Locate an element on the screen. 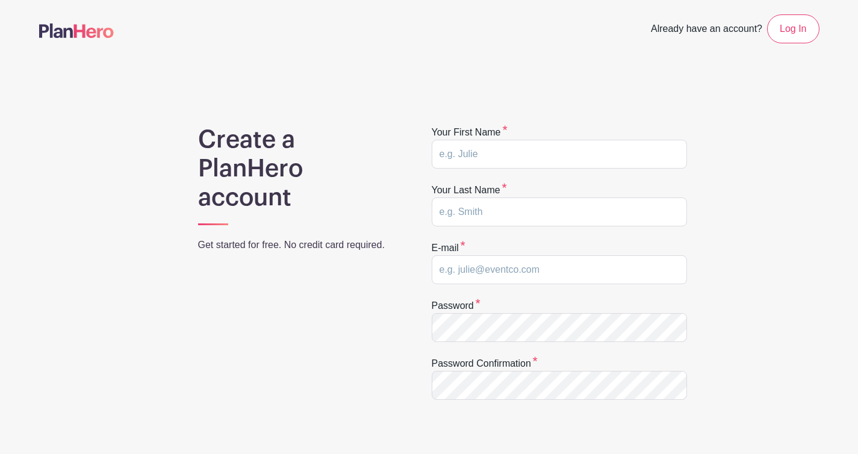  h1: Create a PlanHero account is located at coordinates (299, 169).